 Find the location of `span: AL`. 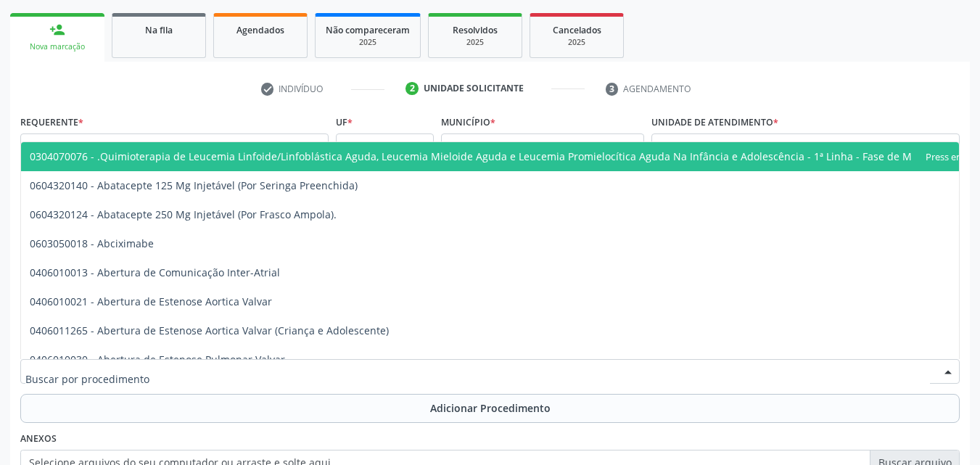

span: AL is located at coordinates (372, 146).